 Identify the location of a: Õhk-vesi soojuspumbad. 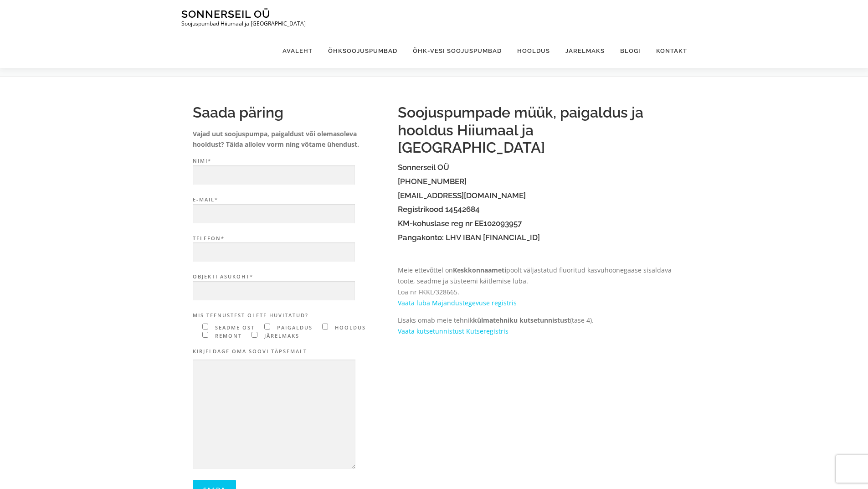
(457, 51).